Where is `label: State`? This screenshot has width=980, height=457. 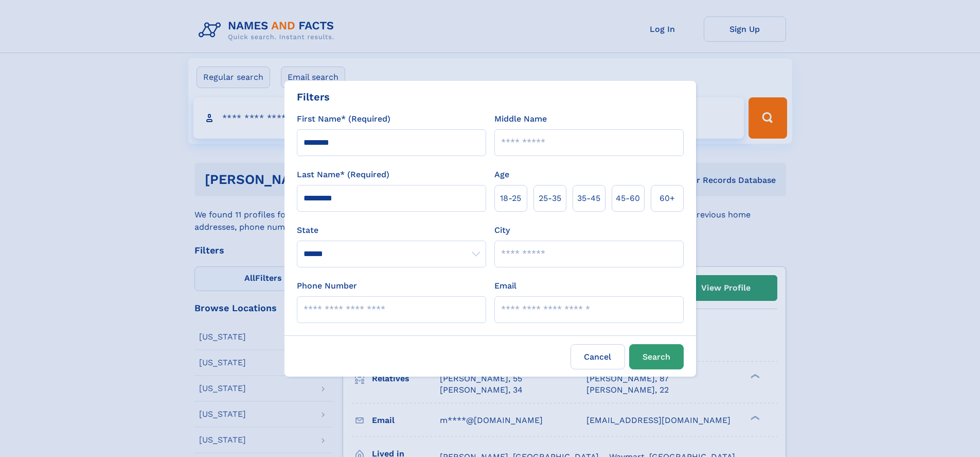 label: State is located at coordinates (391, 231).